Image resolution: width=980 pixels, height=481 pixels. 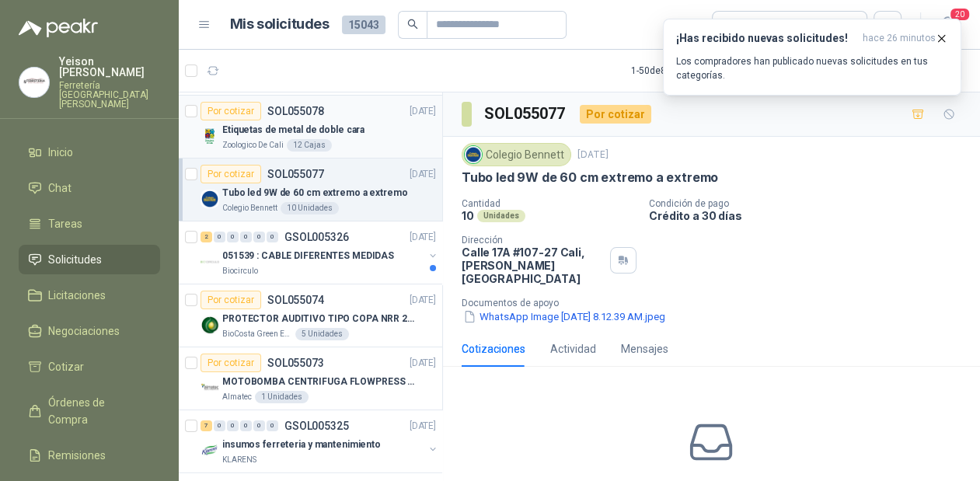 I want to click on p: KLARENS, so click(x=239, y=460).